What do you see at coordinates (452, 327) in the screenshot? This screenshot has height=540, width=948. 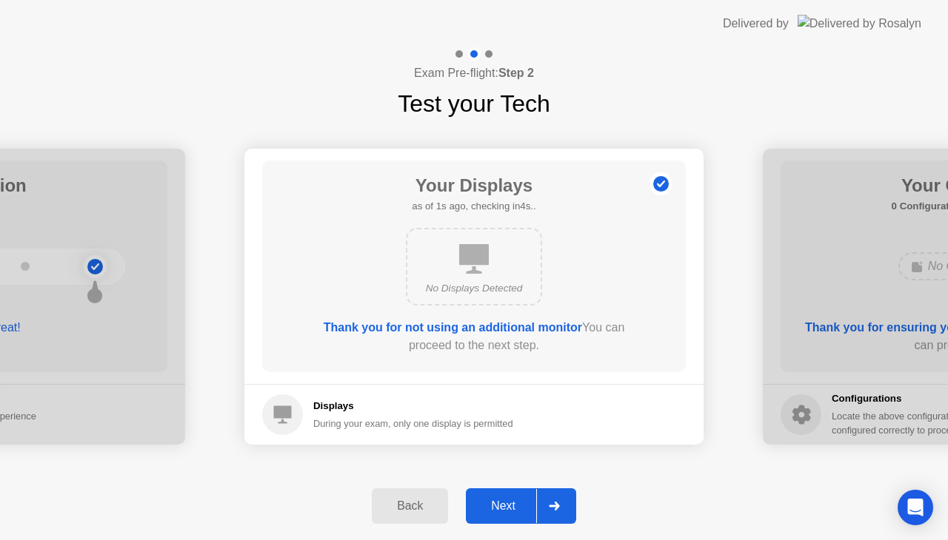 I see `b: Thank you for not using an additional monitor` at bounding box center [452, 327].